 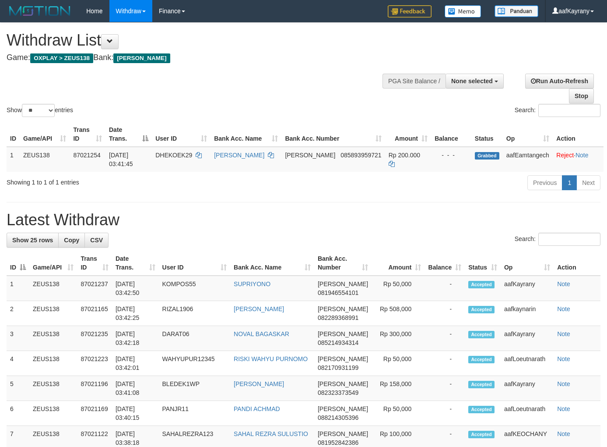 What do you see at coordinates (487, 134) in the screenshot?
I see `th: Status` at bounding box center [487, 134].